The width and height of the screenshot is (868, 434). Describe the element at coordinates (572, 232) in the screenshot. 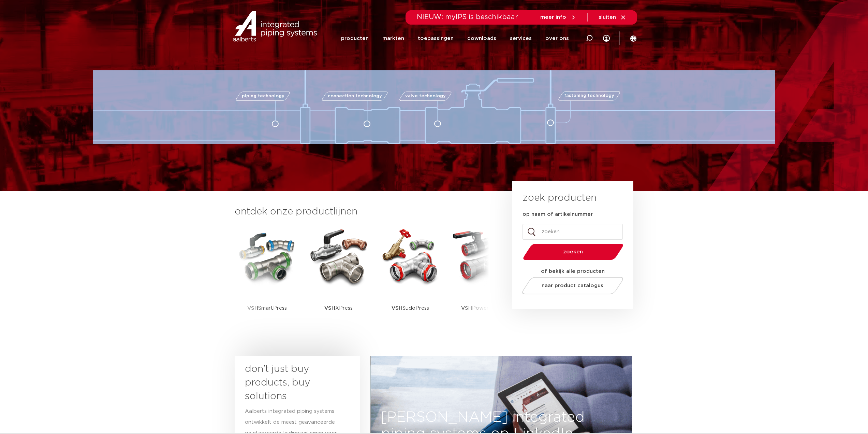

I see `input: zoeken` at that location.